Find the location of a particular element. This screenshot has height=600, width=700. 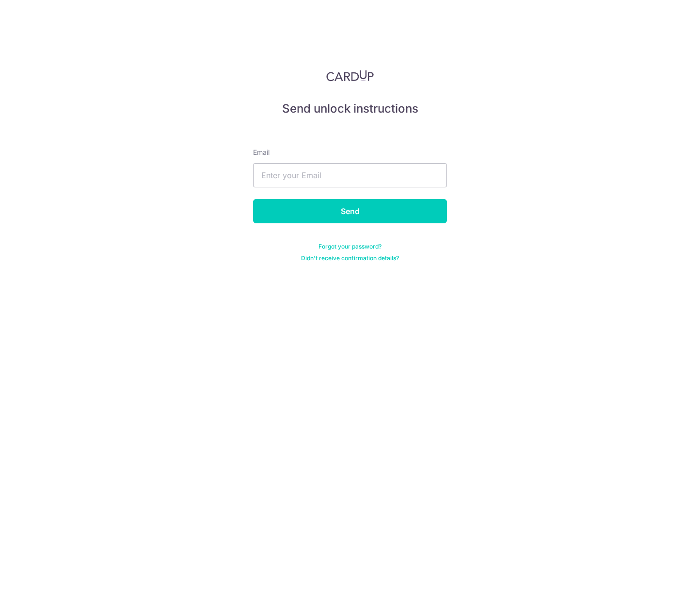

h5: Send unlock instructions is located at coordinates (350, 109).